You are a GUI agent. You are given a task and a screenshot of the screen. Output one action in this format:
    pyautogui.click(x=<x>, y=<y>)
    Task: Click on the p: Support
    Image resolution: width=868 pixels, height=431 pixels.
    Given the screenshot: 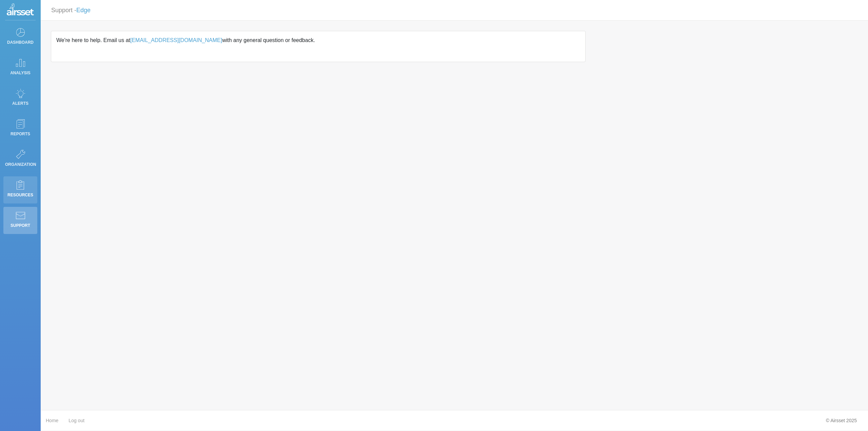 What is the action you would take?
    pyautogui.click(x=20, y=225)
    